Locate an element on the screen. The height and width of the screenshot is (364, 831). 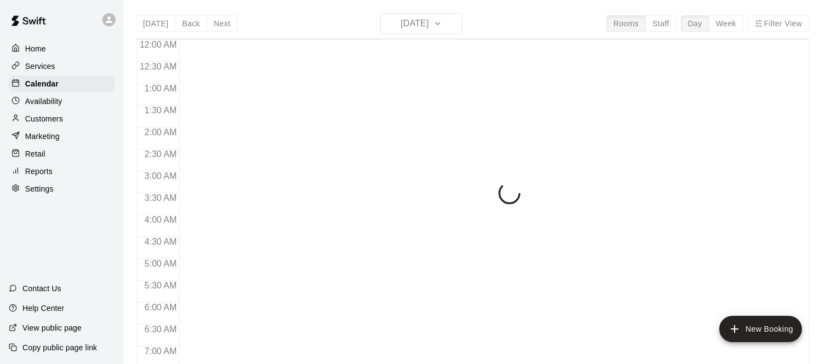
span: 4:30 AM is located at coordinates (161, 242).